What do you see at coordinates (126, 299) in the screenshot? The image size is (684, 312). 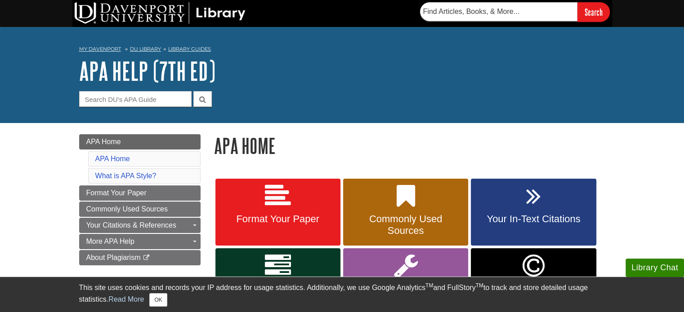 I see `a: Read More` at bounding box center [126, 299].